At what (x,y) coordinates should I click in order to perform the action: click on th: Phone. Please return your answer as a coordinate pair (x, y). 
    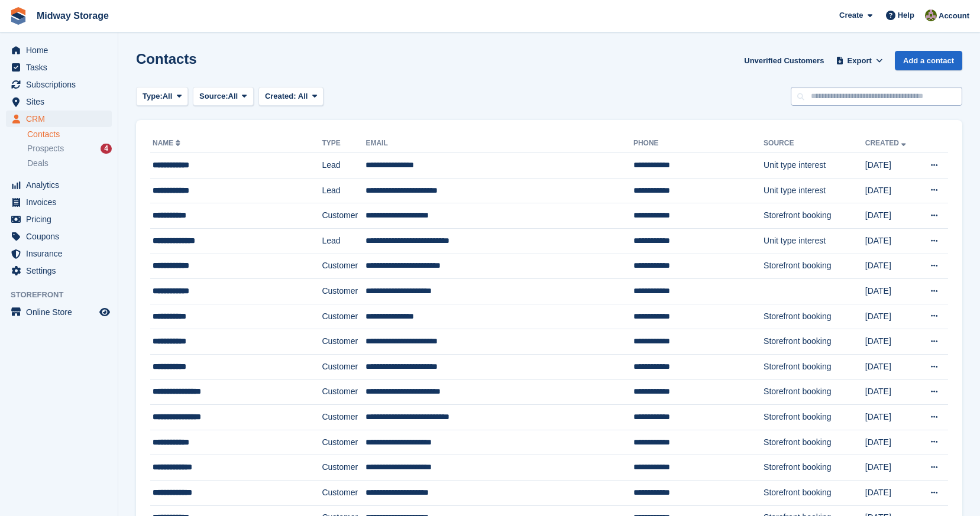
    Looking at the image, I should click on (699, 143).